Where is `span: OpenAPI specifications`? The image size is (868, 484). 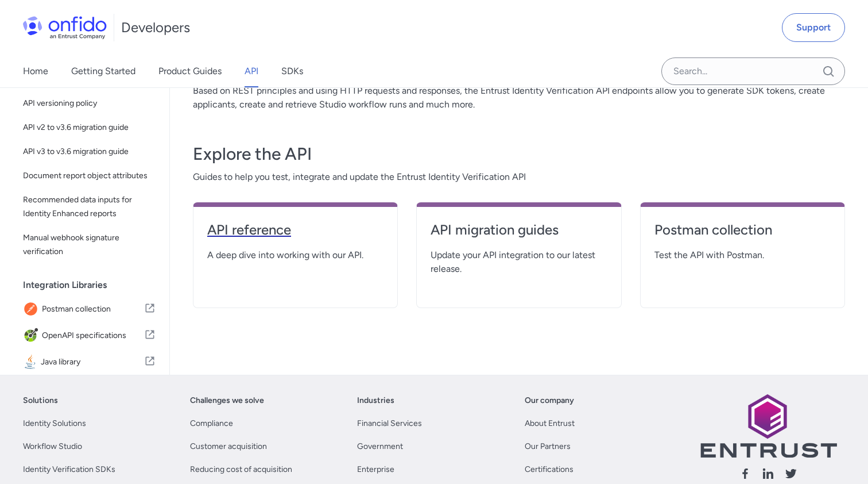 span: OpenAPI specifications is located at coordinates (93, 336).